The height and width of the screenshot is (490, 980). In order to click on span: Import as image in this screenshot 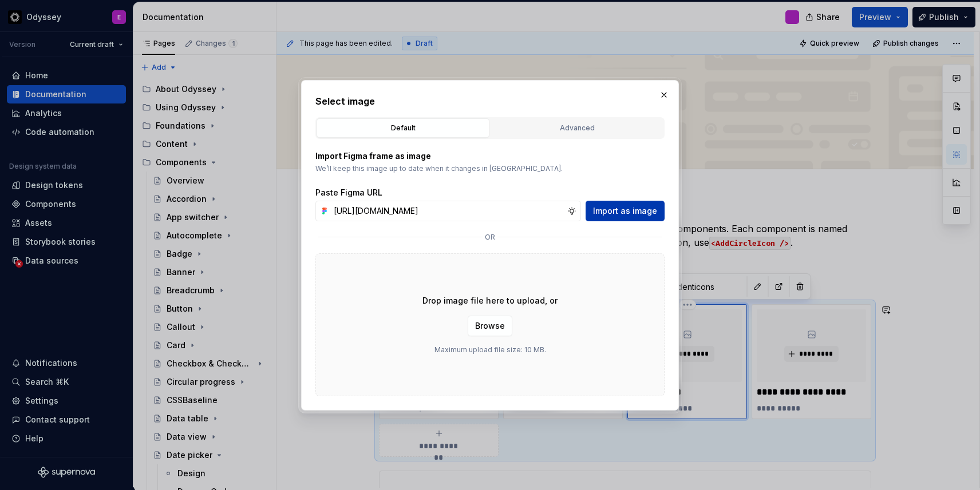, I will do `click(625, 212)`.